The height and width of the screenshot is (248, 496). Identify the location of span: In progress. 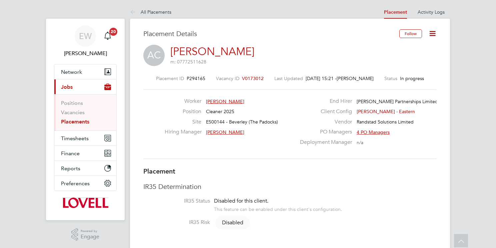
(412, 78).